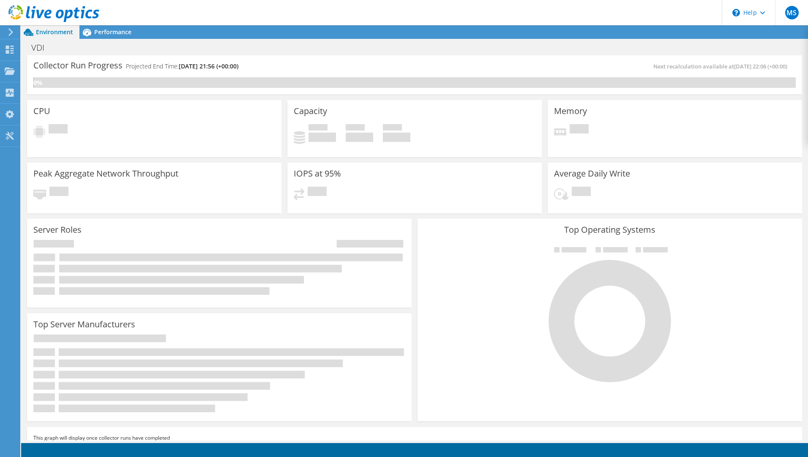  What do you see at coordinates (355, 128) in the screenshot?
I see `span: Free` at bounding box center [355, 128].